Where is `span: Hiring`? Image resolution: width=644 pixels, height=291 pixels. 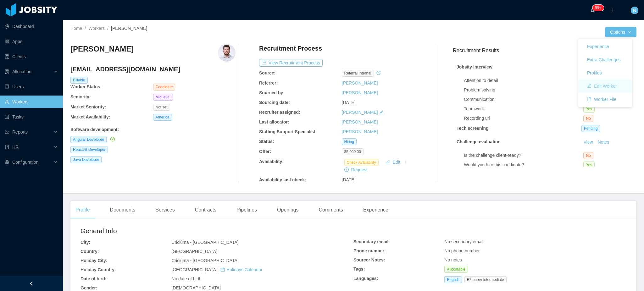
span: Hiring is located at coordinates (349, 142).